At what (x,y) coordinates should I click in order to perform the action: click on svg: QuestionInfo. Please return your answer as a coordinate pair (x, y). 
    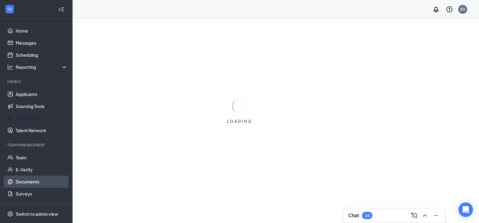
    Looking at the image, I should click on (449, 9).